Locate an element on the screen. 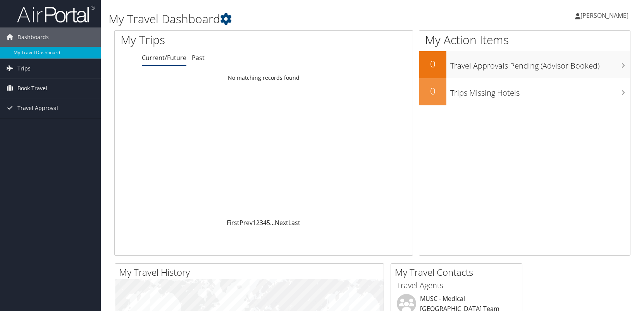  h1: My Travel Dashboard is located at coordinates (285, 19).